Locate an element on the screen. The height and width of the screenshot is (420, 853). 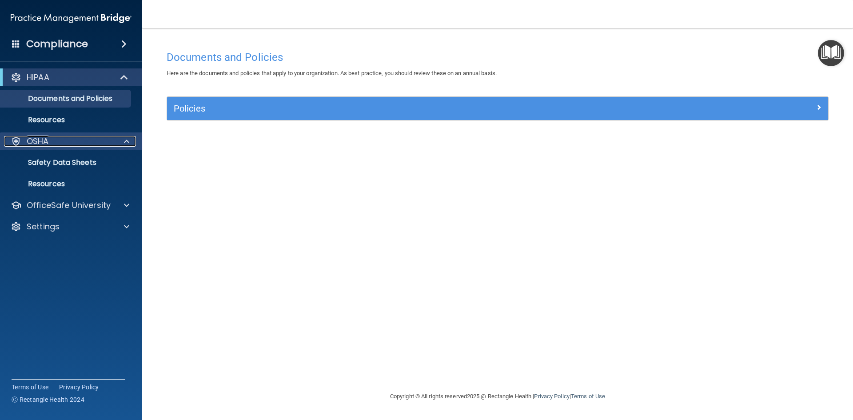
p: HIPAA is located at coordinates (38, 77).